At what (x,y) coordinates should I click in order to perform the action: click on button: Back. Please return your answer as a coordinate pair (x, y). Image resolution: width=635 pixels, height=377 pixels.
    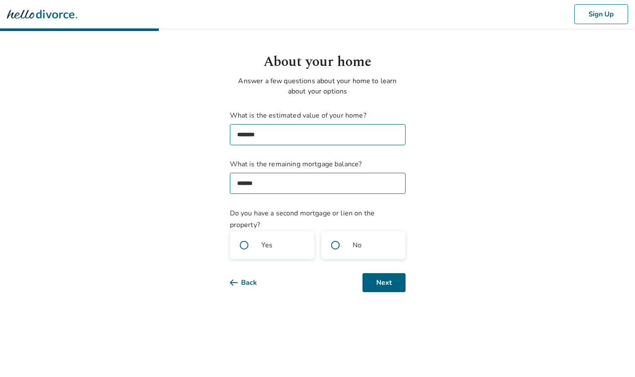
    Looking at the image, I should click on (250, 282).